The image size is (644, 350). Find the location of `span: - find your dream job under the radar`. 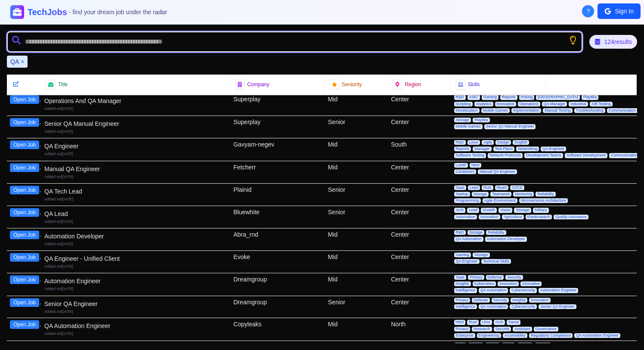

span: - find your dream job under the radar is located at coordinates (118, 12).